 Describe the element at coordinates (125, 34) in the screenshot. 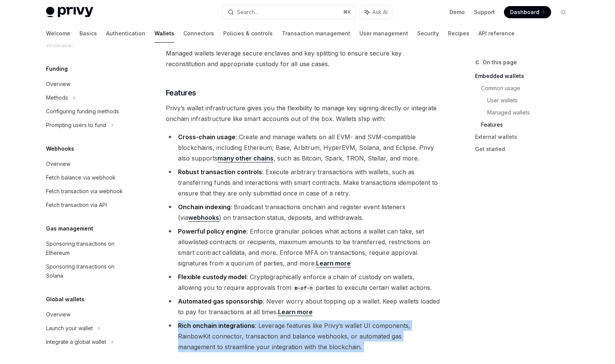

I see `a: Authentication` at that location.